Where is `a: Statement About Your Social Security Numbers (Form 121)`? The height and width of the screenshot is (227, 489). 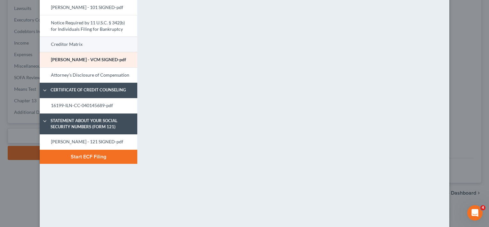
a: Statement About Your Social Security Numbers (Form 121) is located at coordinates (88, 124).